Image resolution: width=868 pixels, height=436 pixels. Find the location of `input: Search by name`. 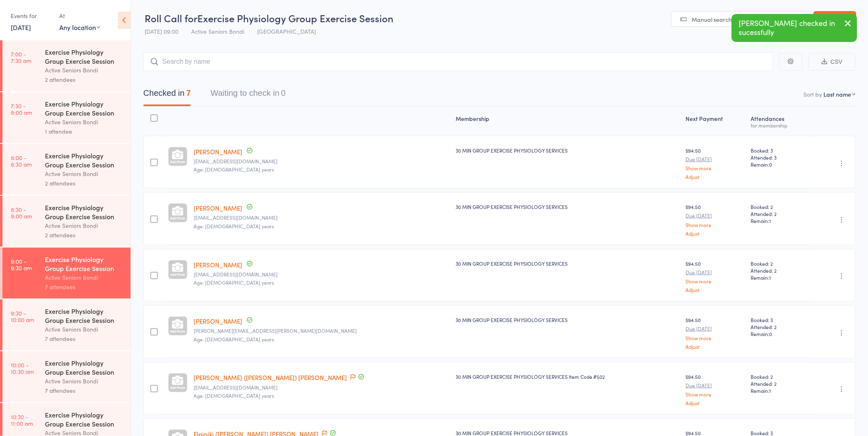

input: Search by name is located at coordinates (458, 62).